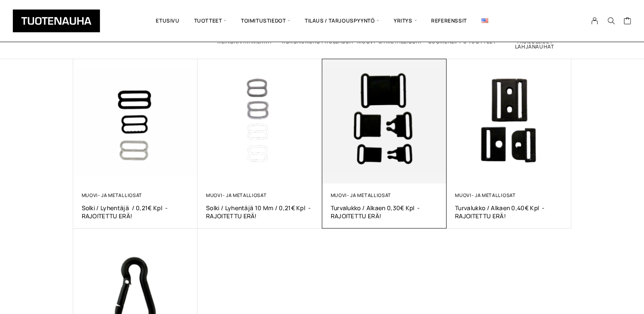 This screenshot has width=644, height=314. I want to click on a: My Account, so click(595, 21).